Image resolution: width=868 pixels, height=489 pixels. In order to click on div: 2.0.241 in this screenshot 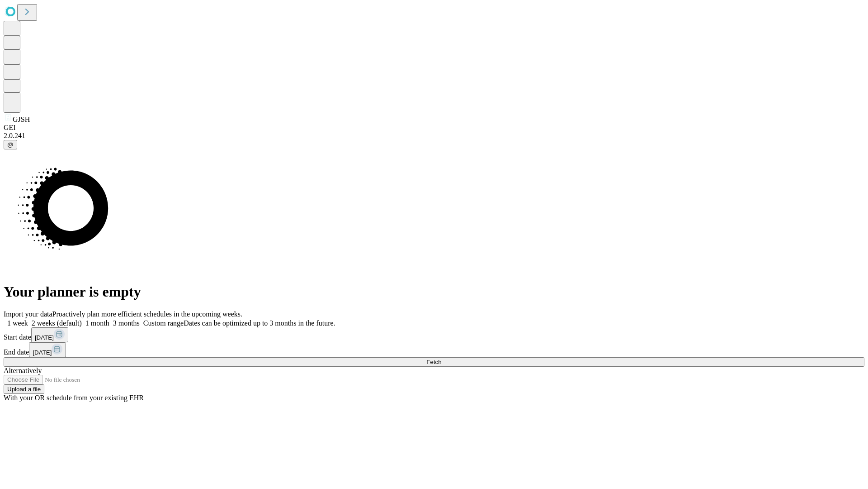, I will do `click(434, 136)`.